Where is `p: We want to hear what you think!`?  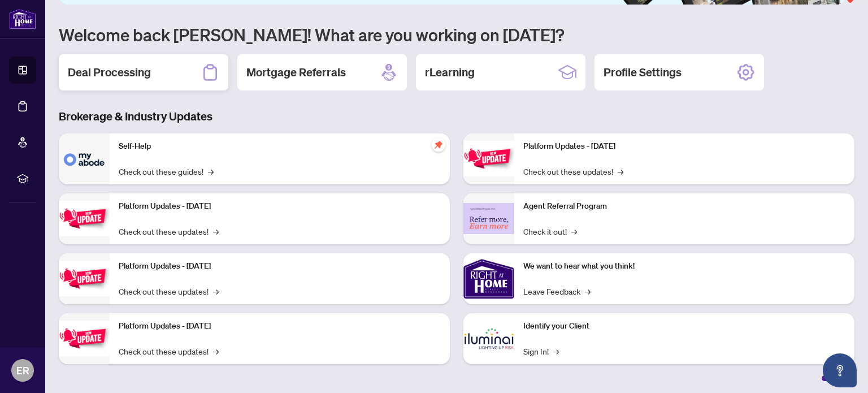
p: We want to hear what you think! is located at coordinates (684, 266).